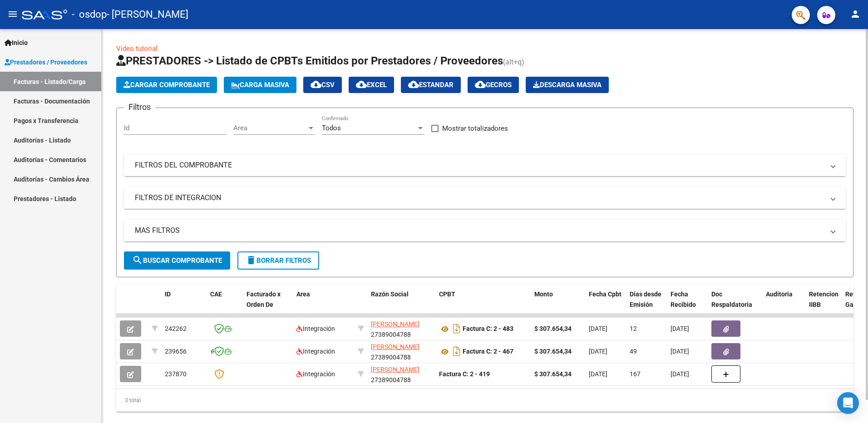  What do you see at coordinates (389, 294) in the screenshot?
I see `span: Razón Social` at bounding box center [389, 294].